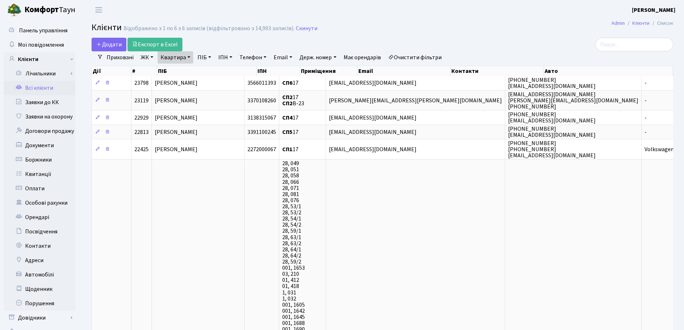 Image resolution: width=684 pixels, height=330 pixels. What do you see at coordinates (142, 83) in the screenshot?
I see `span: 23798` at bounding box center [142, 83].